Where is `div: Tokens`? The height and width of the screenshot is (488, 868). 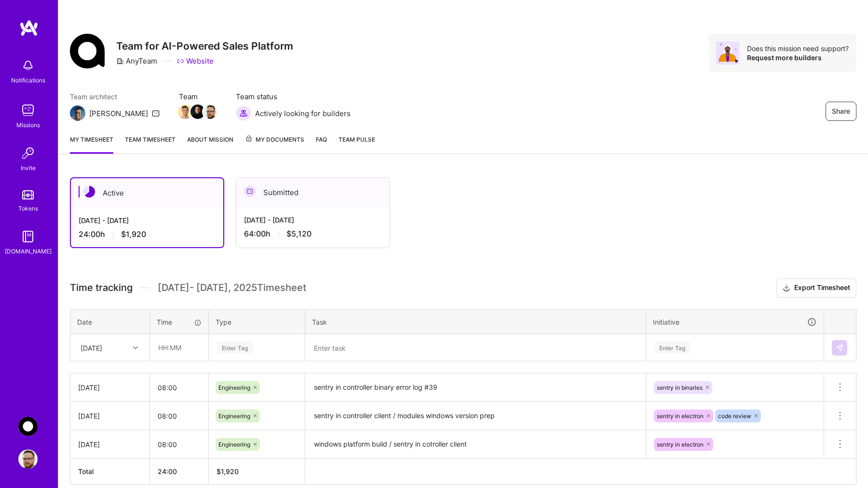 div: Tokens is located at coordinates (28, 208).